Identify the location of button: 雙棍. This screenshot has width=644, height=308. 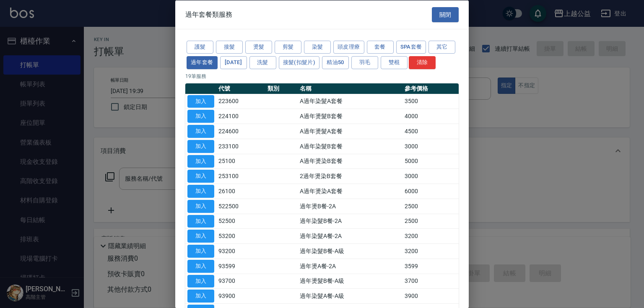
(394, 62).